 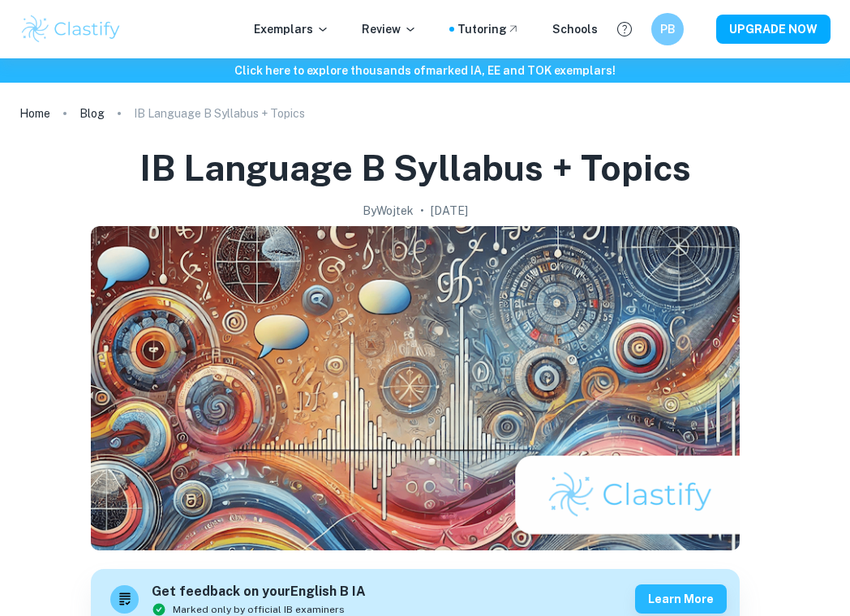 I want to click on img: Clastify logo, so click(x=70, y=29).